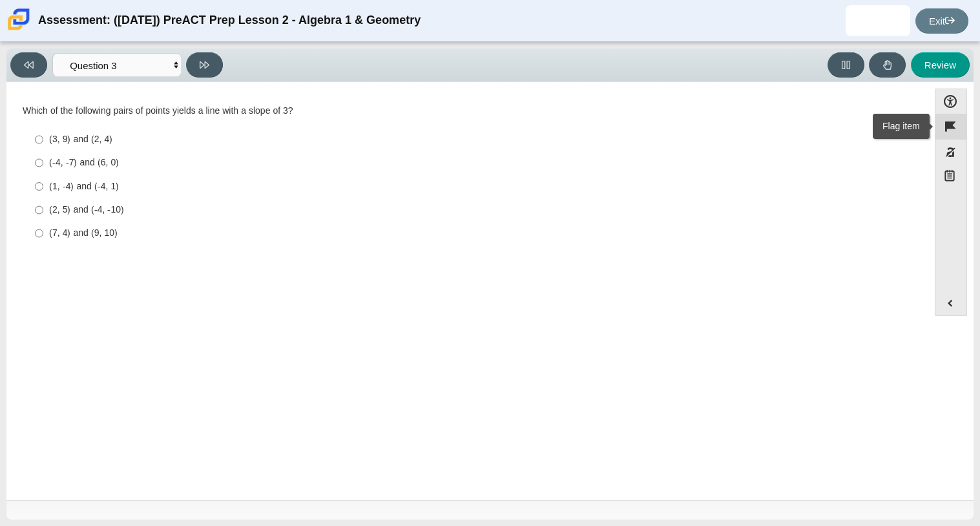 The width and height of the screenshot is (980, 526). What do you see at coordinates (478, 140) in the screenshot?
I see `div: (2, 6) and (1, 3)` at bounding box center [478, 140].